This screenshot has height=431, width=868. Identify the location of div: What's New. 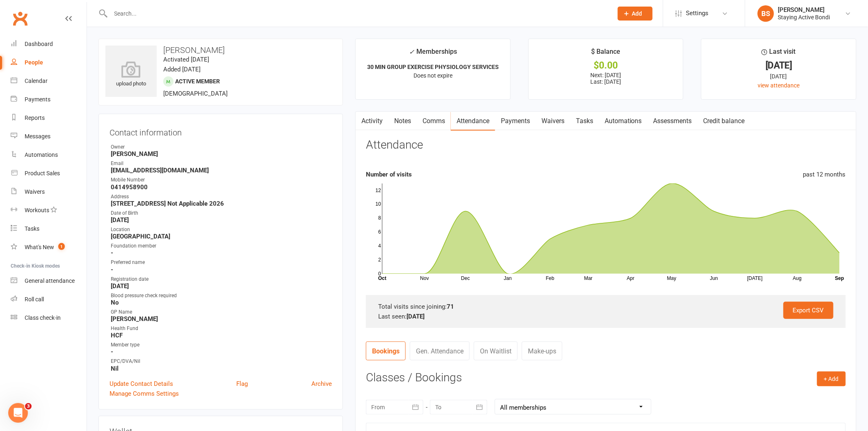
(39, 247).